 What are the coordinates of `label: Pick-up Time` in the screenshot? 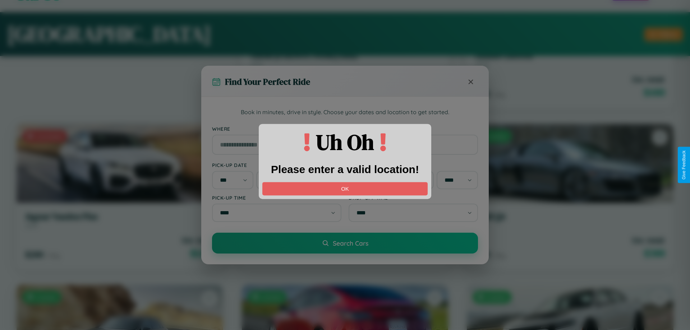 It's located at (277, 198).